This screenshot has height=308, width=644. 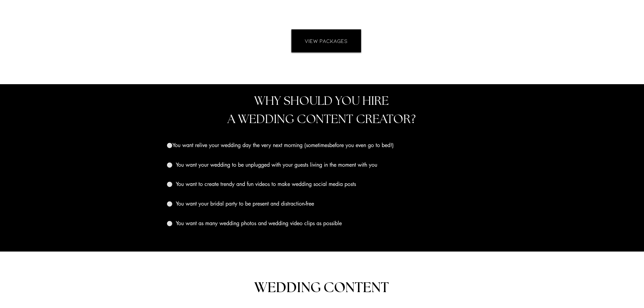 What do you see at coordinates (276, 165) in the screenshot?
I see `span: You want your wedding to be unplugged with your guests living in the moment with you` at bounding box center [276, 165].